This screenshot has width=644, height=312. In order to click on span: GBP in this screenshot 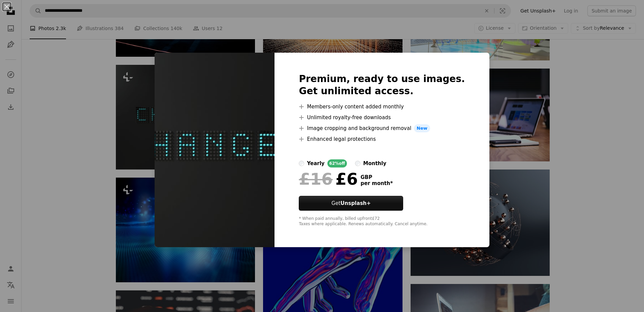, I will do `click(377, 177)`.